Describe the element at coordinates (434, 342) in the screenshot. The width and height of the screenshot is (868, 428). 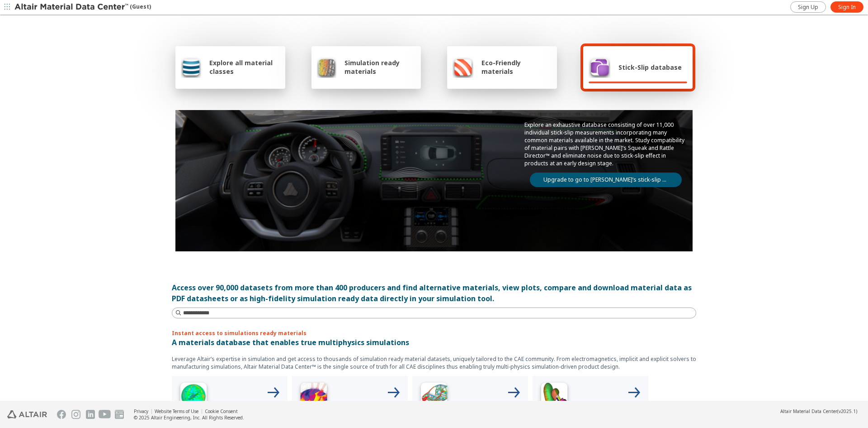
I see `p: A materials database that enables true multiphysics simulations` at that location.